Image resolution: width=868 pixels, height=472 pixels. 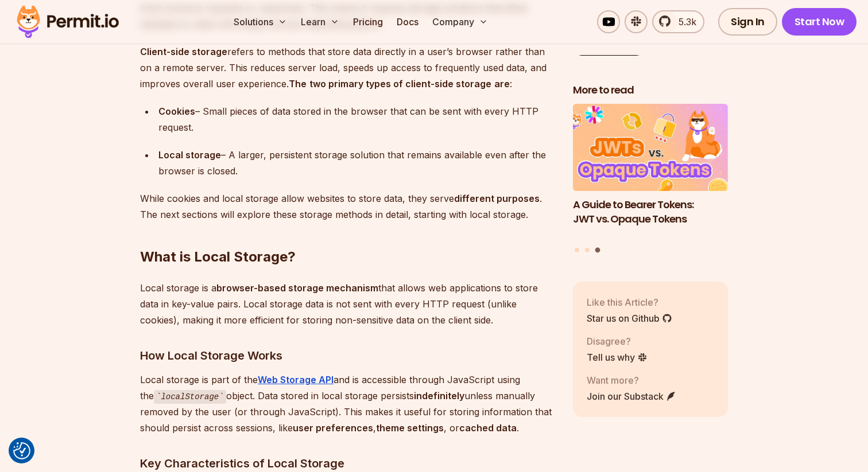 I want to click on p: Disagree?, so click(x=617, y=341).